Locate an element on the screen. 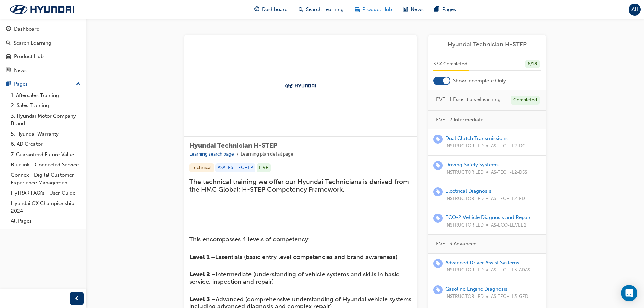 The height and width of the screenshot is (308, 644). span: Product Hub is located at coordinates (377, 9).